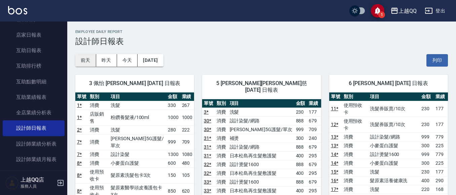 Image resolution: width=456 pixels, height=195 pixels. Describe the element at coordinates (440, 137) in the screenshot. I see `td: 779` at that location.